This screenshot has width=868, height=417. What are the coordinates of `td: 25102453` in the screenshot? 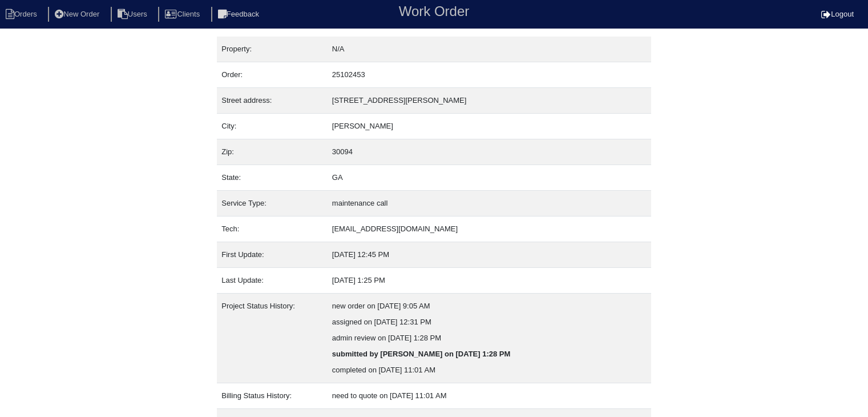 It's located at (489, 75).